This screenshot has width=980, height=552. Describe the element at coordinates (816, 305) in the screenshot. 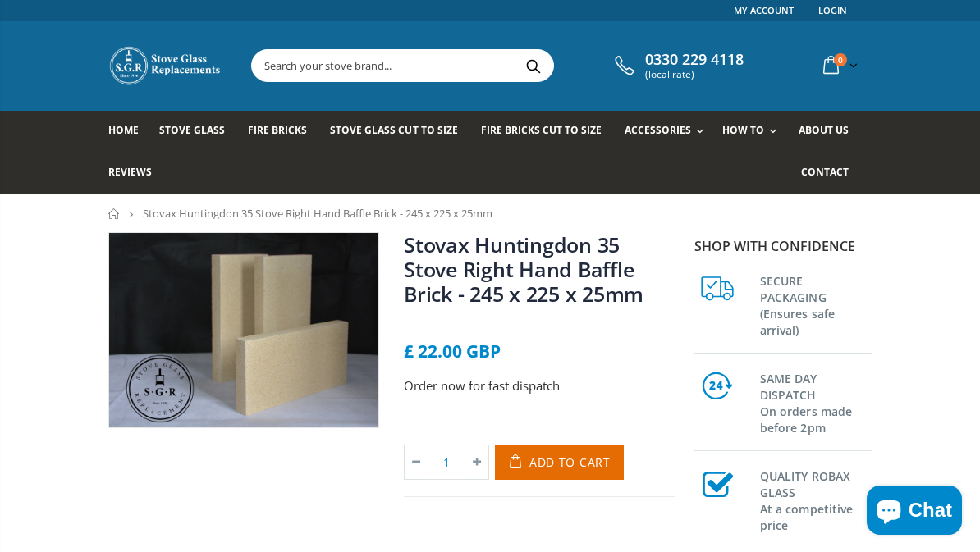

I see `h3: SECURE PACKAGING (Ensures safe arrival)` at that location.